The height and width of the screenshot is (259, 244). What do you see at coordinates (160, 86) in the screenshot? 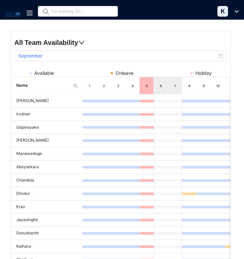
I see `div: 6` at bounding box center [160, 86].